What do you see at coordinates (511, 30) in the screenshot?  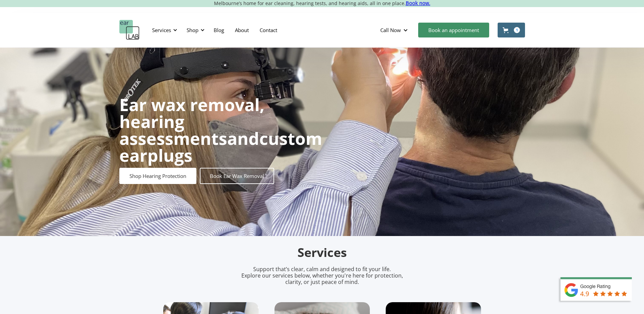 I see `a: Open cart containing 1 items` at bounding box center [511, 30].